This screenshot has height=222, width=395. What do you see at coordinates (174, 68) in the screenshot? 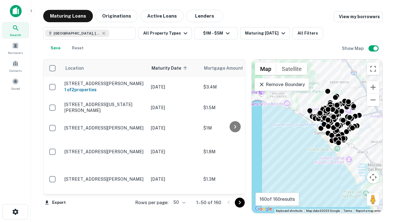
I see `th: Maturity Date` at bounding box center [174, 68].